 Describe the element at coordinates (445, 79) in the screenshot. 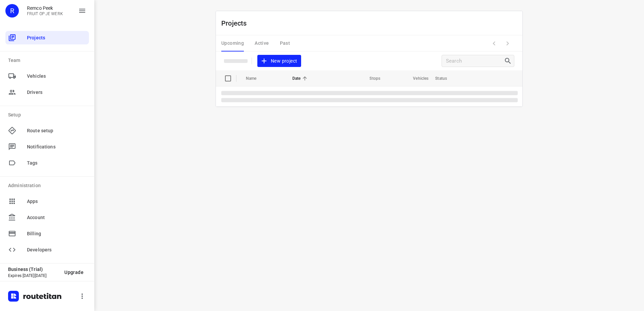

I see `span: Status` at that location.